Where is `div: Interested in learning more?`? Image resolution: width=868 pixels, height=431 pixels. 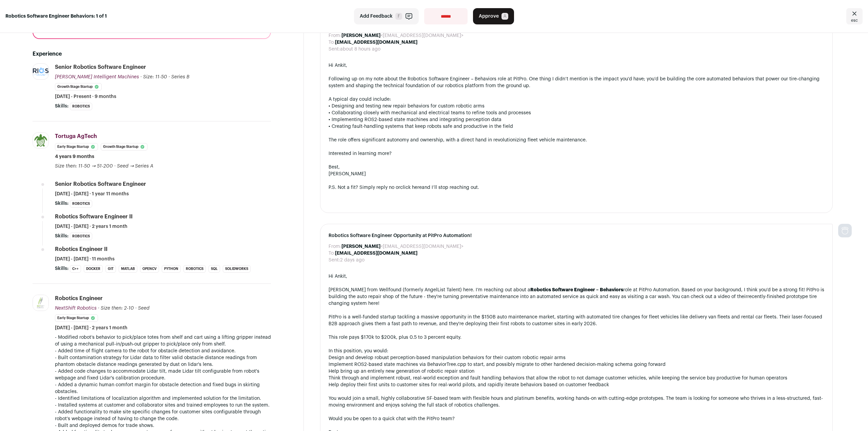 div: Interested in learning more? is located at coordinates (576, 154).